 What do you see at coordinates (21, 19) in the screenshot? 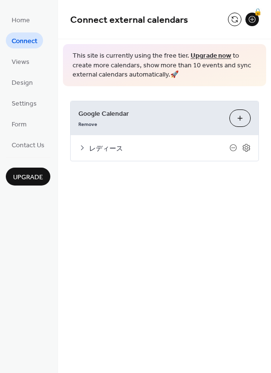
I see `a: Home` at bounding box center [21, 19].